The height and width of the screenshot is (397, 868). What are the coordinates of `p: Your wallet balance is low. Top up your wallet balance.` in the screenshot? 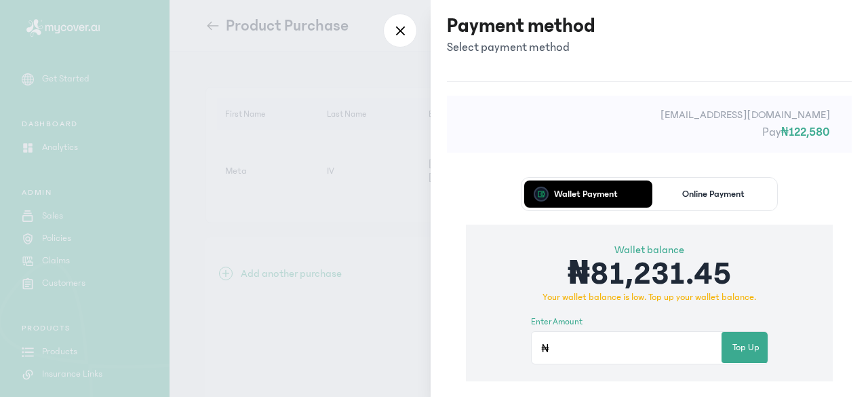 It's located at (649, 297).